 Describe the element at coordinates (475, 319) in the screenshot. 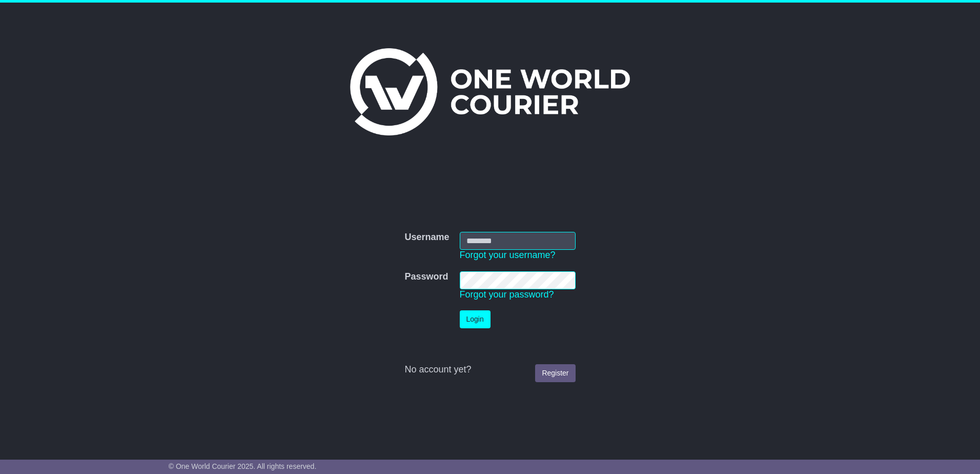

I see `button: Login` at that location.